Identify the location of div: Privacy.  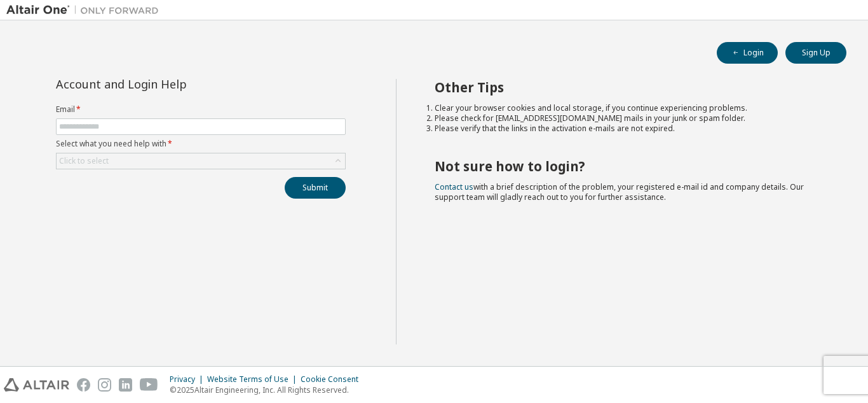
(188, 379).